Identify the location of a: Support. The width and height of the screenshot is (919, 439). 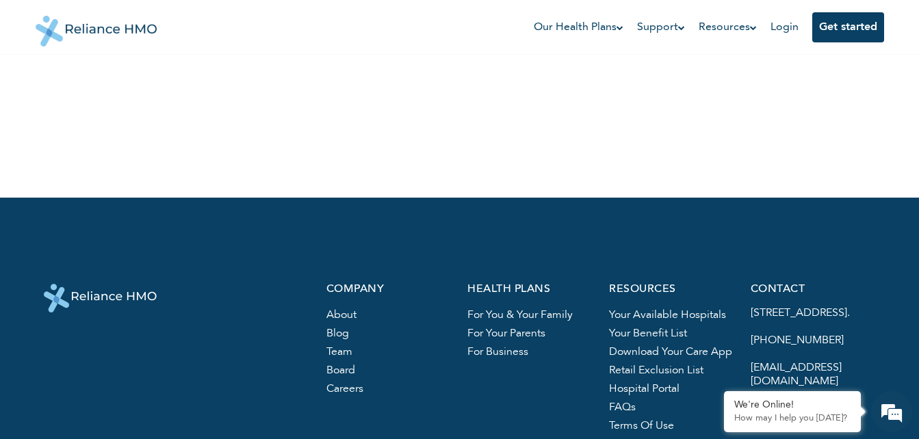
(661, 27).